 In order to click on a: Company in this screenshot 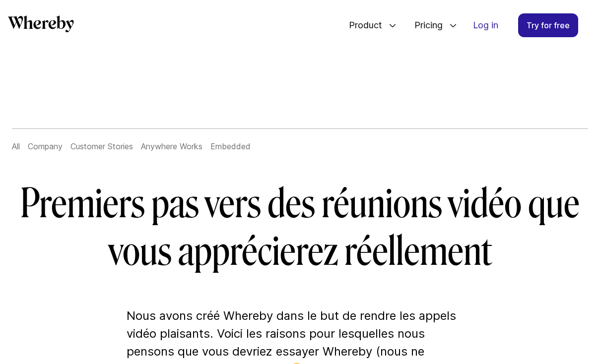, I will do `click(45, 146)`.